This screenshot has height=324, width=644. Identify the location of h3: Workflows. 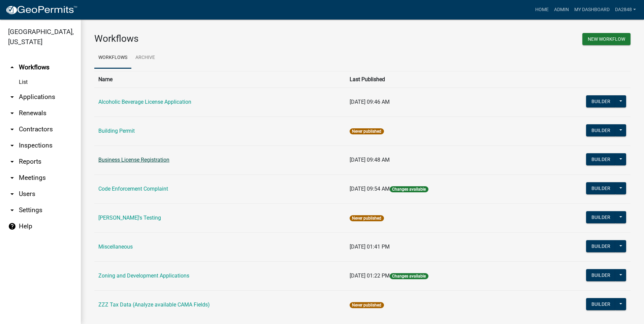
(226, 39).